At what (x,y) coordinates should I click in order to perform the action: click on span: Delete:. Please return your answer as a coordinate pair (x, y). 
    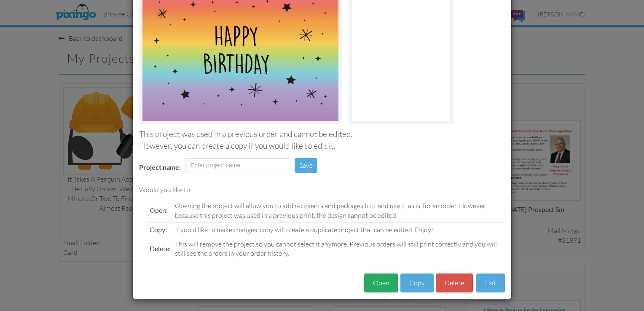
    Looking at the image, I should click on (160, 248).